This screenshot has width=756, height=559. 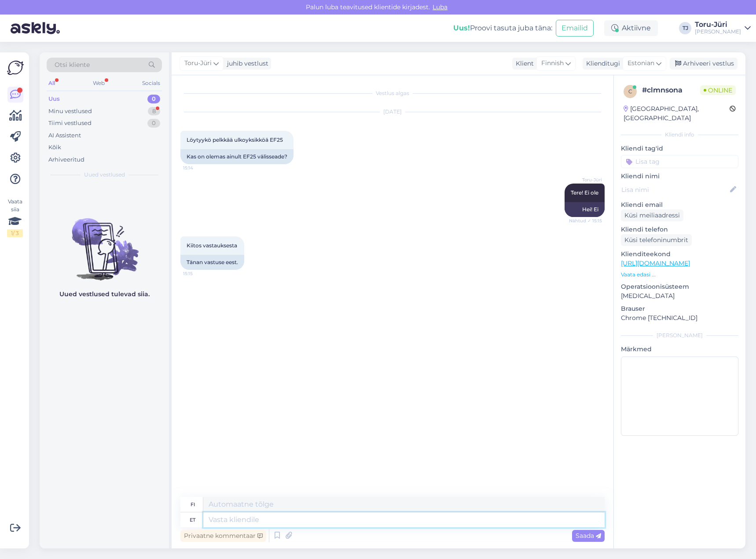 What do you see at coordinates (104, 175) in the screenshot?
I see `span: Uued vestlused` at bounding box center [104, 175].